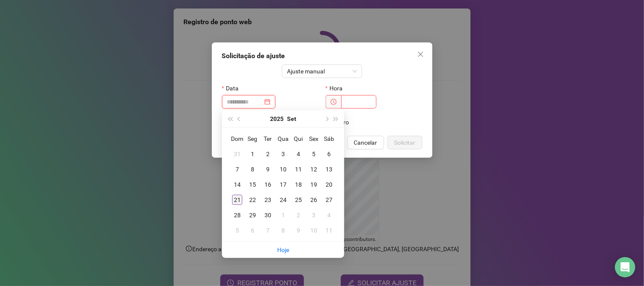  What do you see at coordinates (298, 185) in the screenshot?
I see `td: 2025-09-18` at bounding box center [298, 185].